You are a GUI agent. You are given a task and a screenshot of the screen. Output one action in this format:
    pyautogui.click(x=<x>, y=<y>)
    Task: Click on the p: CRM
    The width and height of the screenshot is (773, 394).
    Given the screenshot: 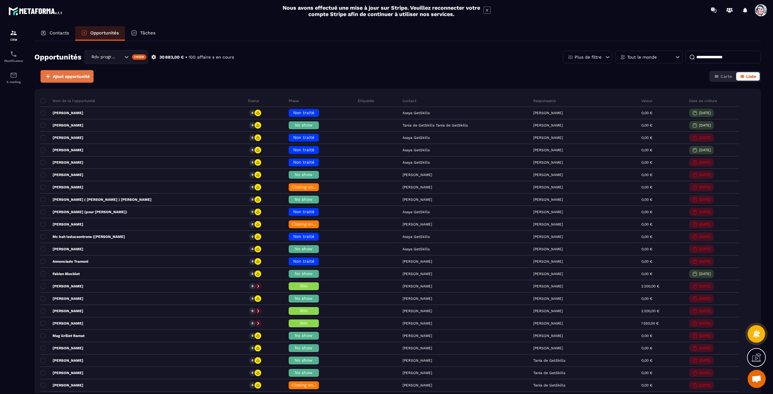 What is the action you would take?
    pyautogui.click(x=14, y=40)
    